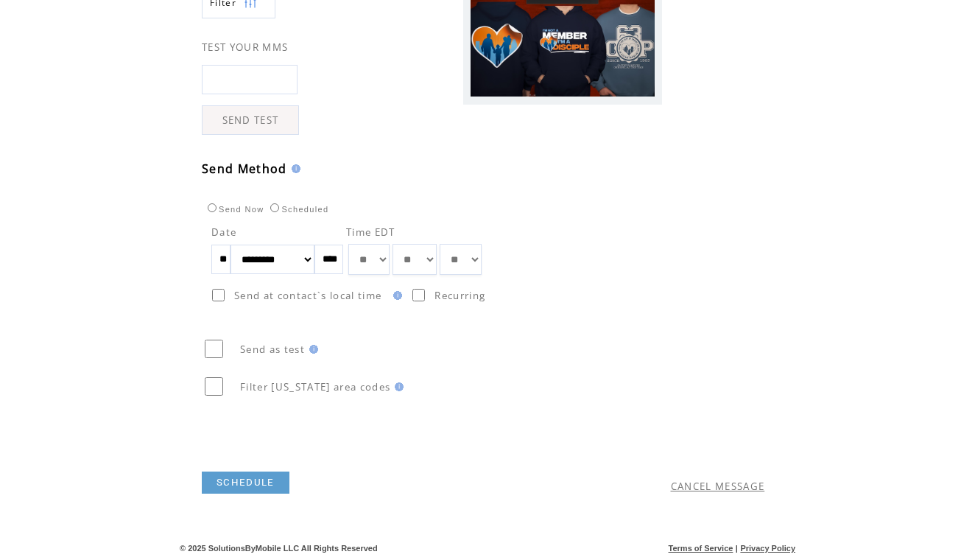 This screenshot has height=560, width=975. I want to click on input: Send Now, so click(212, 207).